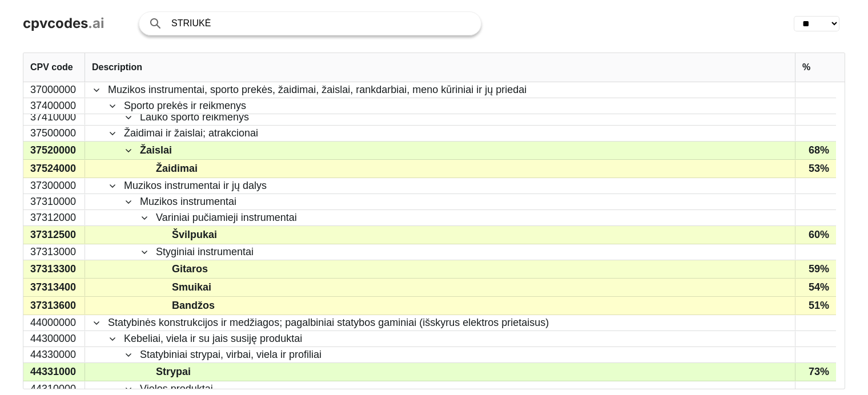  Describe the element at coordinates (54, 234) in the screenshot. I see `div: 37312500` at that location.